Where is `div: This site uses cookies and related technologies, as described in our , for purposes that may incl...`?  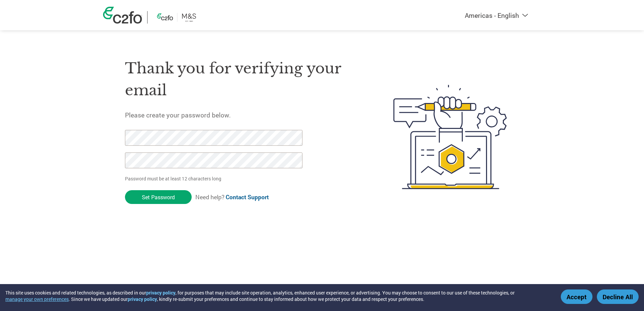 div: This site uses cookies and related technologies, as described in our , for purposes that may incl... is located at coordinates (278, 296).